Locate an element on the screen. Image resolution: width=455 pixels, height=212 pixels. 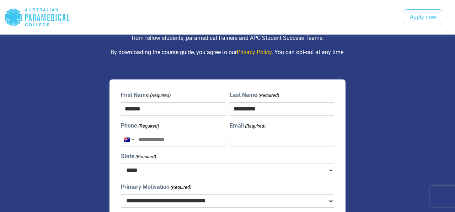
label: Phone is located at coordinates (140, 126).